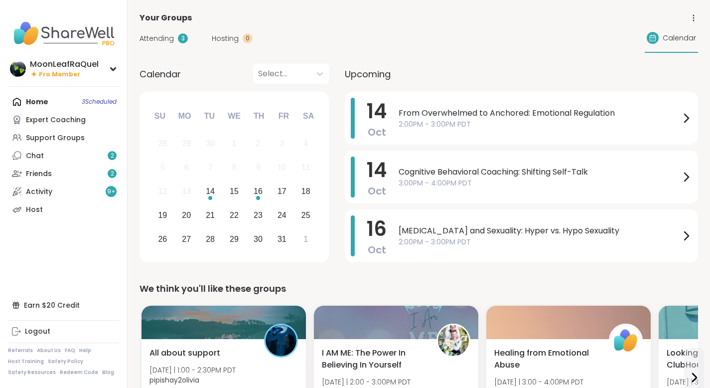 This screenshot has height=388, width=710. I want to click on div: 2, so click(258, 143).